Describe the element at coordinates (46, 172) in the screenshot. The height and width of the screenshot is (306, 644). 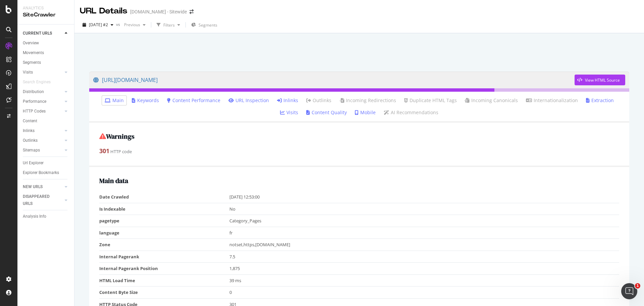
I see `a: Explorer Bookmarks` at that location.